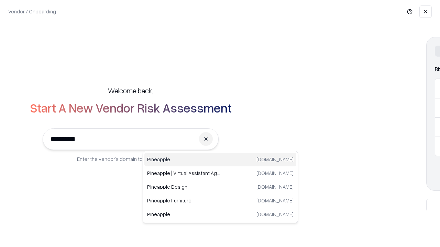 Image resolution: width=440 pixels, height=247 pixels. What do you see at coordinates (183, 173) in the screenshot?
I see `p: Pineapple | Virtual Assistant Agency` at bounding box center [183, 173].